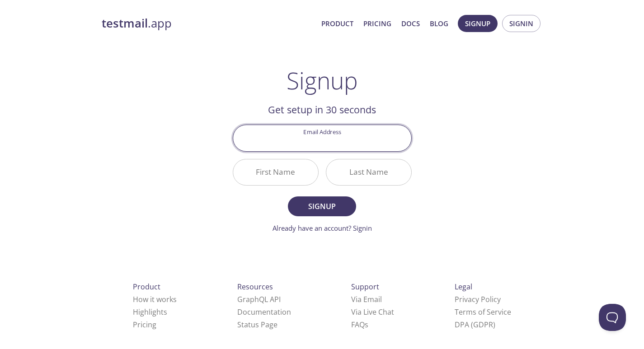 The height and width of the screenshot is (349, 644). What do you see at coordinates (367, 300) in the screenshot?
I see `a: Via Email` at bounding box center [367, 300].